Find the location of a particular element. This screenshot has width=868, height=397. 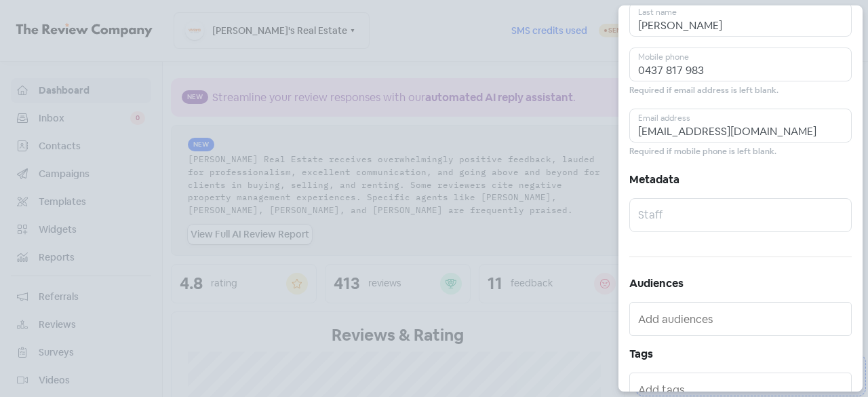

h5: Audiences is located at coordinates (741, 284).